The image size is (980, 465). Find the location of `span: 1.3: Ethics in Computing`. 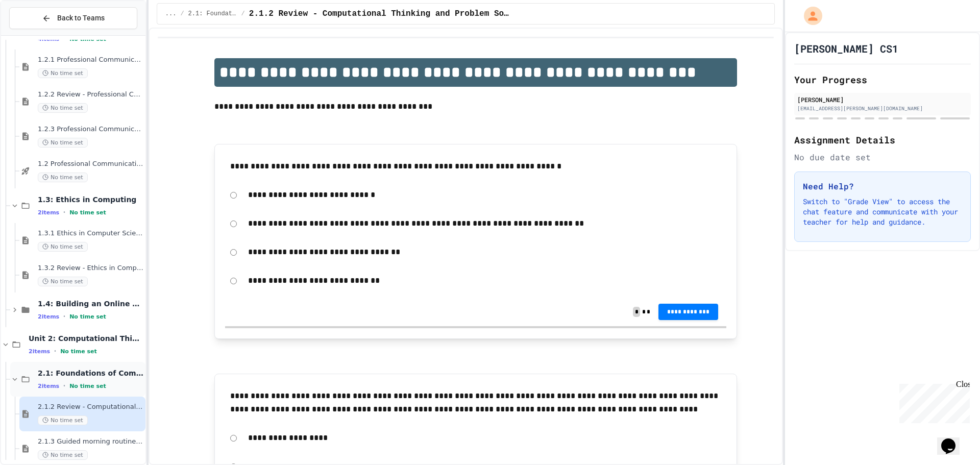

span: 1.3: Ethics in Computing is located at coordinates (90, 200).